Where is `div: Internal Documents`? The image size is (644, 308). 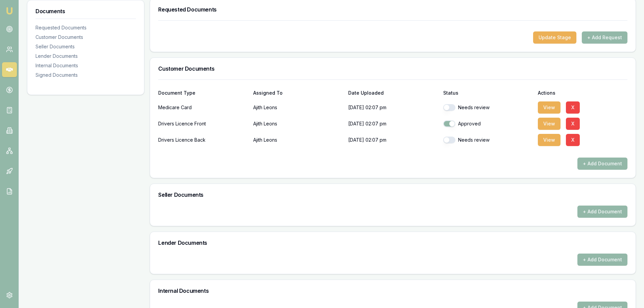 div: Internal Documents is located at coordinates (85, 66).